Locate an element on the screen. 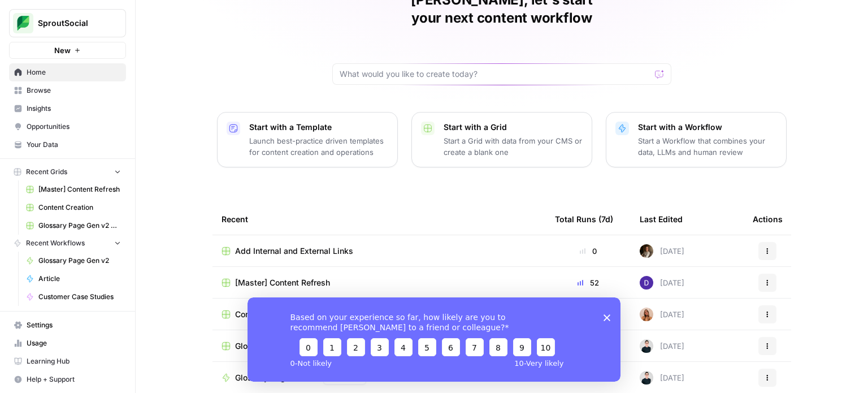 The image size is (868, 393). button: 3 is located at coordinates (132, 50).